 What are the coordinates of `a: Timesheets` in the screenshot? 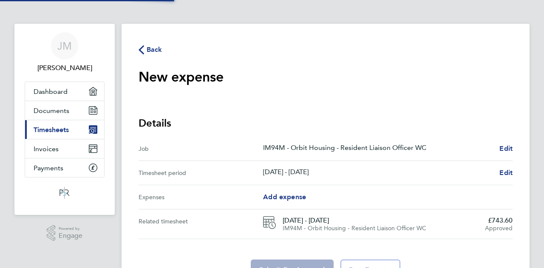 It's located at (65, 130).